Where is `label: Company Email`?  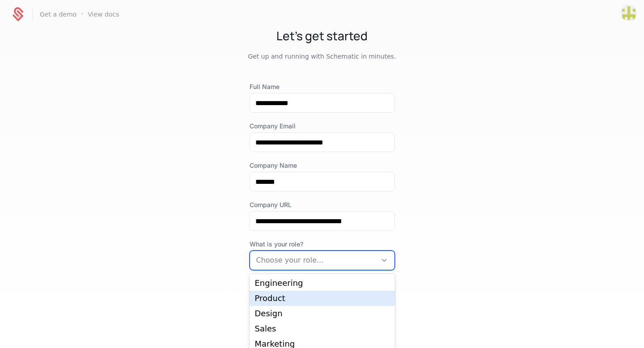
label: Company Email is located at coordinates (322, 127).